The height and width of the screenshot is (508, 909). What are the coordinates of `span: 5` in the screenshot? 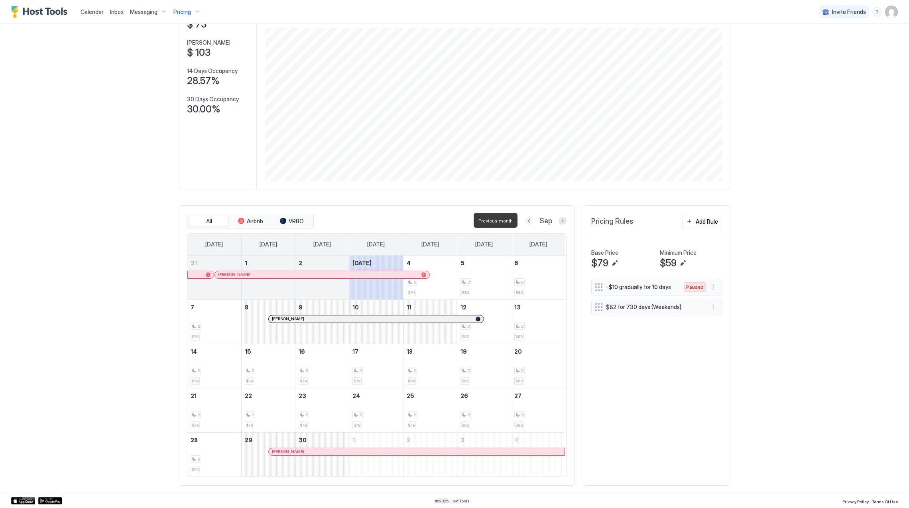 It's located at (463, 263).